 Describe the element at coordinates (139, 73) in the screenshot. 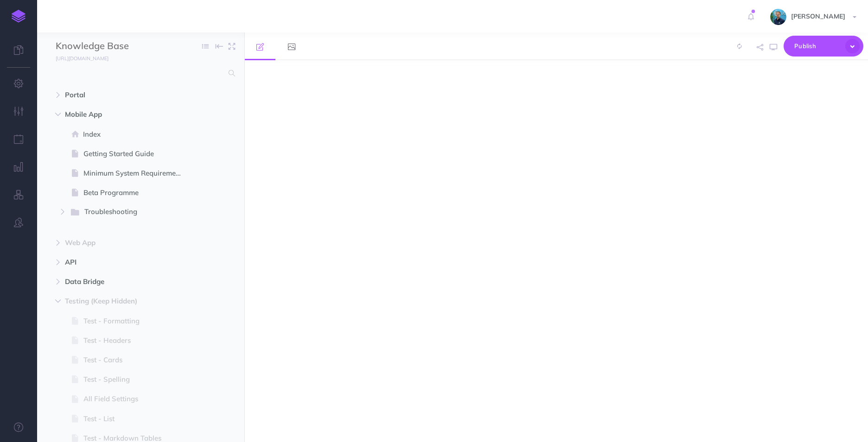

I see `input: Search` at that location.